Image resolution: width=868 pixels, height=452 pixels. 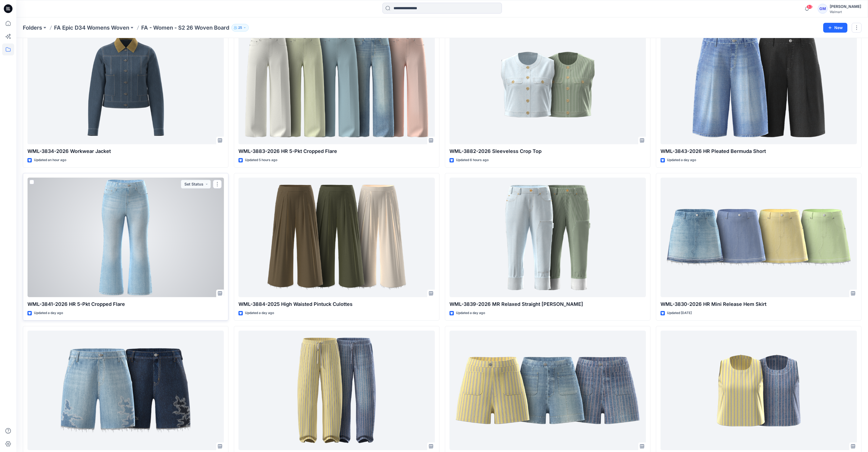 What do you see at coordinates (547, 391) in the screenshot?
I see `a: WML-3844-2026 HR Patch Pocket (New Sailor Short)` at bounding box center [547, 391].